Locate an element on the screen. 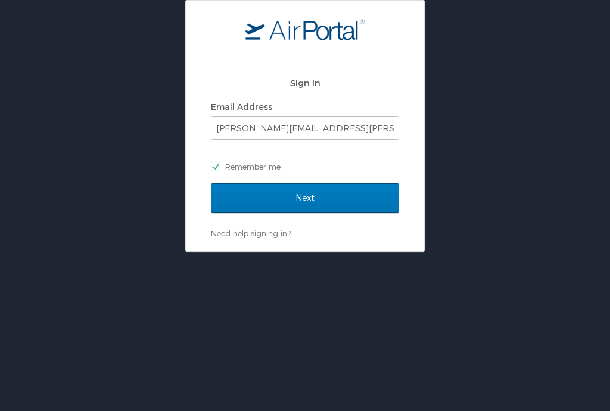 This screenshot has height=411, width=610. a: Need help signing in? is located at coordinates (251, 233).